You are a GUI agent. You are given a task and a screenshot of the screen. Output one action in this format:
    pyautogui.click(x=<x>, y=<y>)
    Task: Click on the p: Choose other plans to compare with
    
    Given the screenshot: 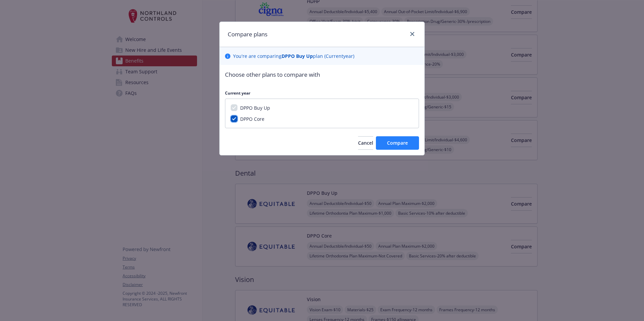 What is the action you would take?
    pyautogui.click(x=322, y=75)
    